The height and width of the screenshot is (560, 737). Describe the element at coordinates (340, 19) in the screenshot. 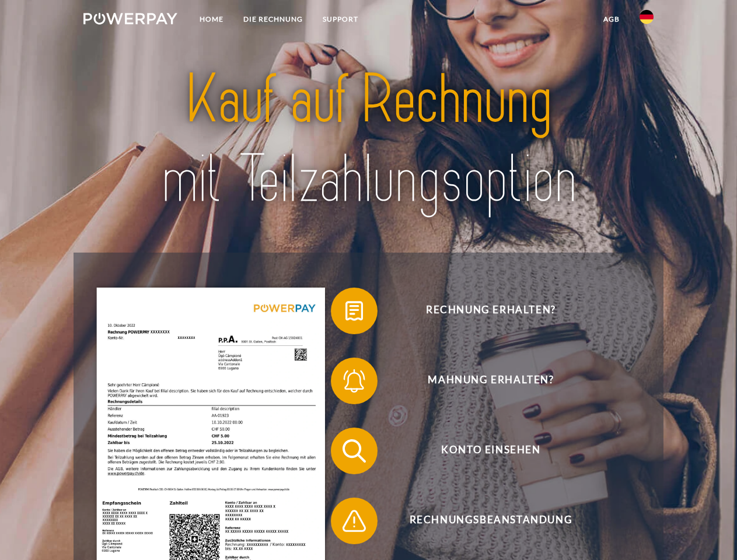

I see `a: SUPPORT` at that location.